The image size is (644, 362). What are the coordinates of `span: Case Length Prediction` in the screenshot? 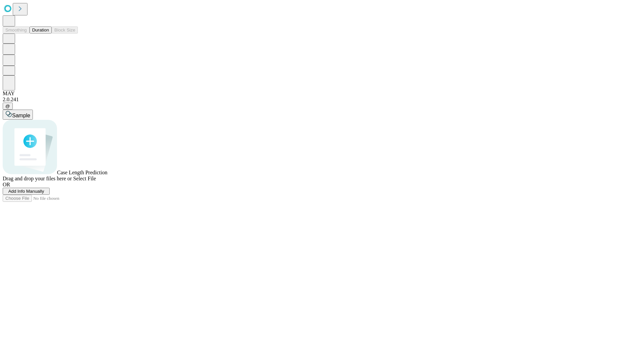 It's located at (82, 172).